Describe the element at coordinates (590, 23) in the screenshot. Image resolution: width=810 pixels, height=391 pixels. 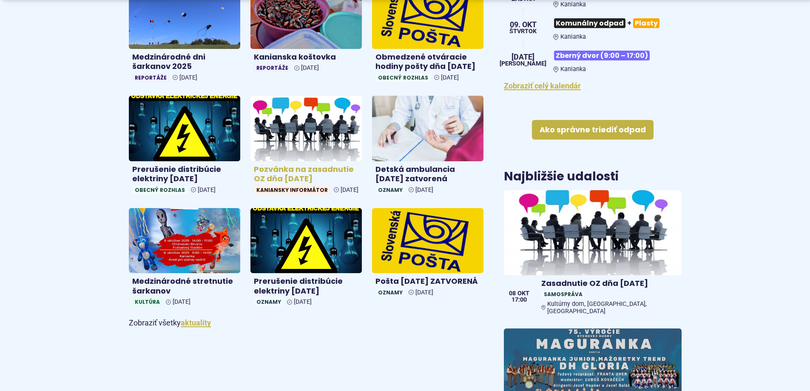
I see `span: Komunálny odpad` at that location.